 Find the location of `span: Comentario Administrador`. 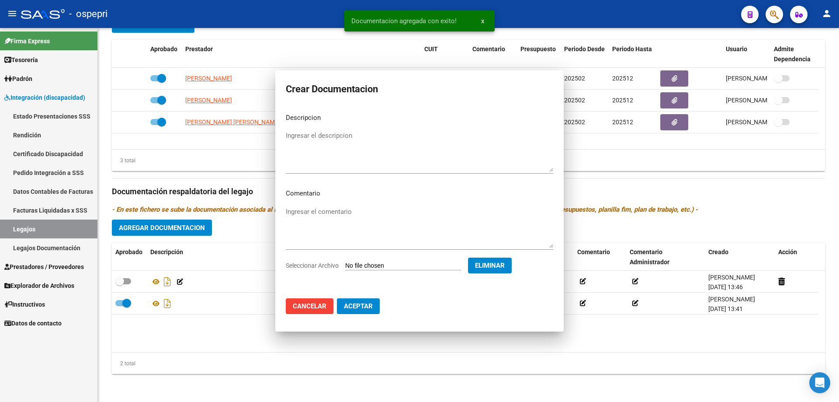

span: Comentario Administrador is located at coordinates (649, 257).